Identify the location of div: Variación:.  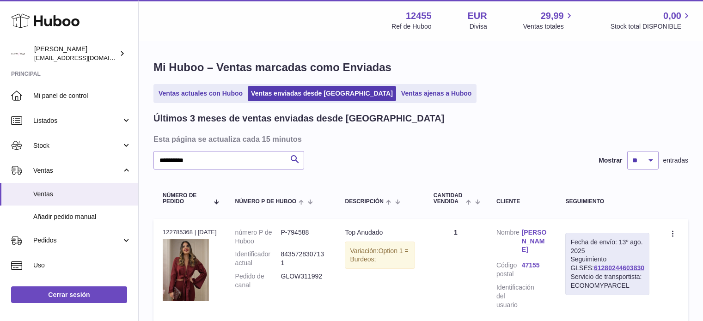
(380, 256).